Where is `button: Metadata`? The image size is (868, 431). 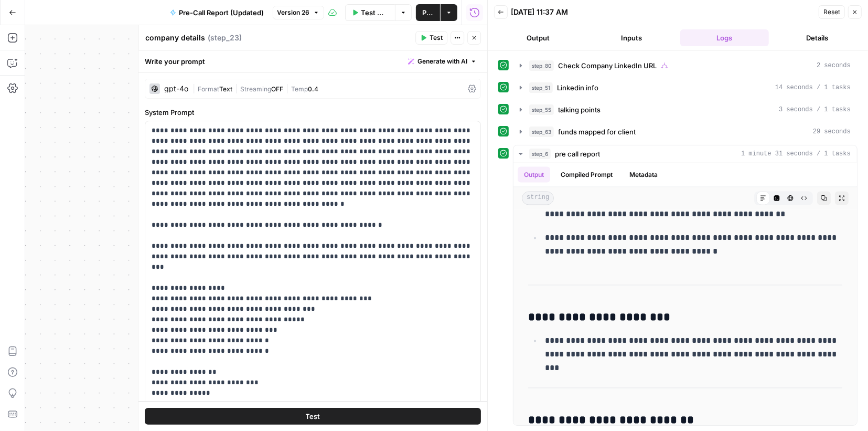
button: Metadata is located at coordinates (644, 175).